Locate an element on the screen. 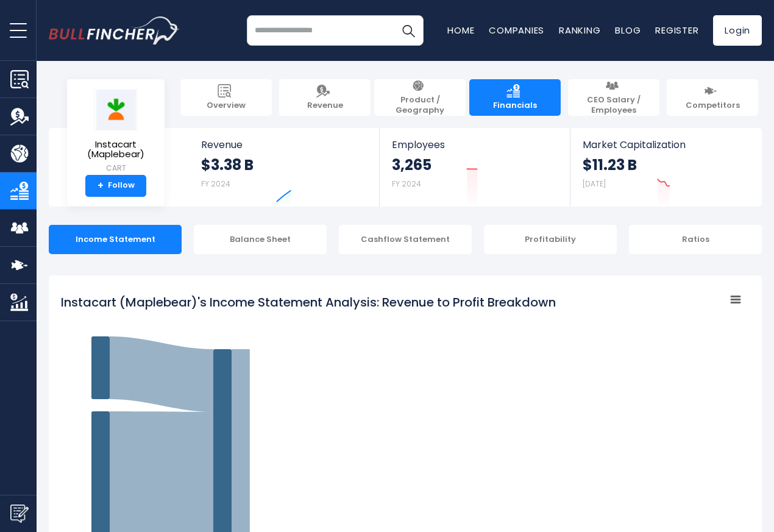  strong: $3.38 B is located at coordinates (227, 164).